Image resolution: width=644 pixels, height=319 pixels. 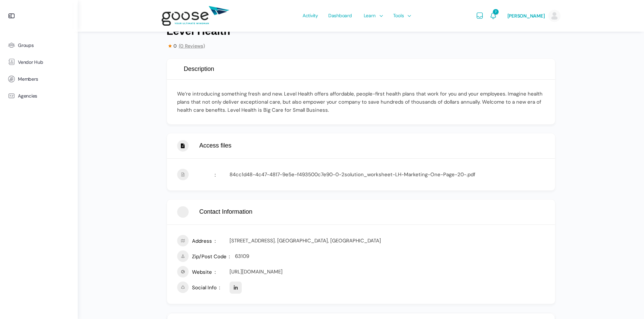 What do you see at coordinates (353, 175) in the screenshot?
I see `a: 84cc1d48-4c47-4817-9e5e-f493500c7e90-0-2solution_worksheet-LH-Marketing-One-Page-20-.pdf` at bounding box center [353, 175].